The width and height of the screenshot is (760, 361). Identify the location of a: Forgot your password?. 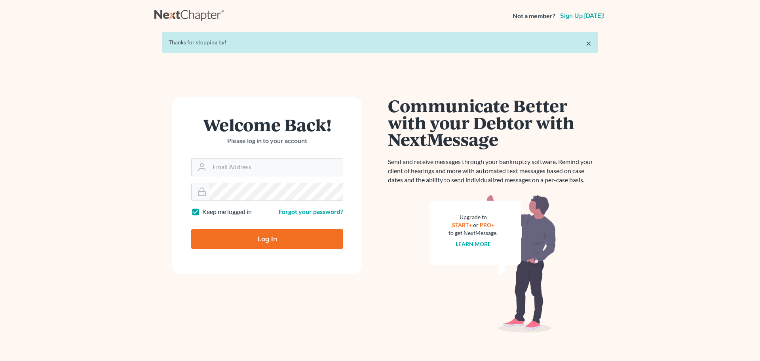
(311, 211).